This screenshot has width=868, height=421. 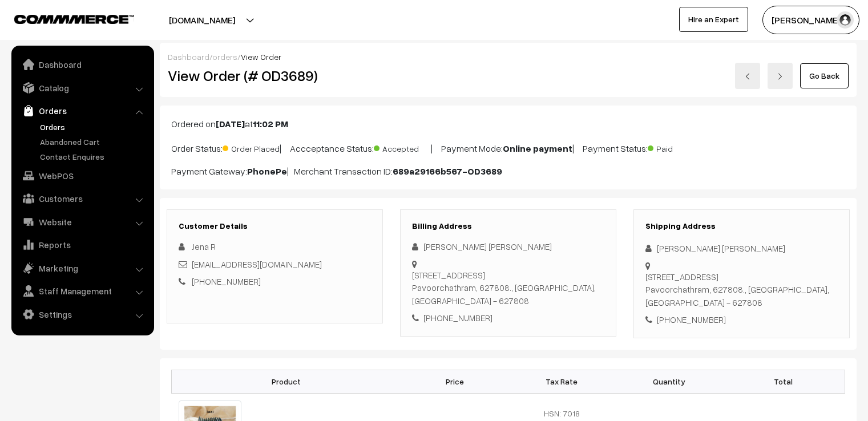 I want to click on a: Hire an Expert, so click(x=714, y=19).